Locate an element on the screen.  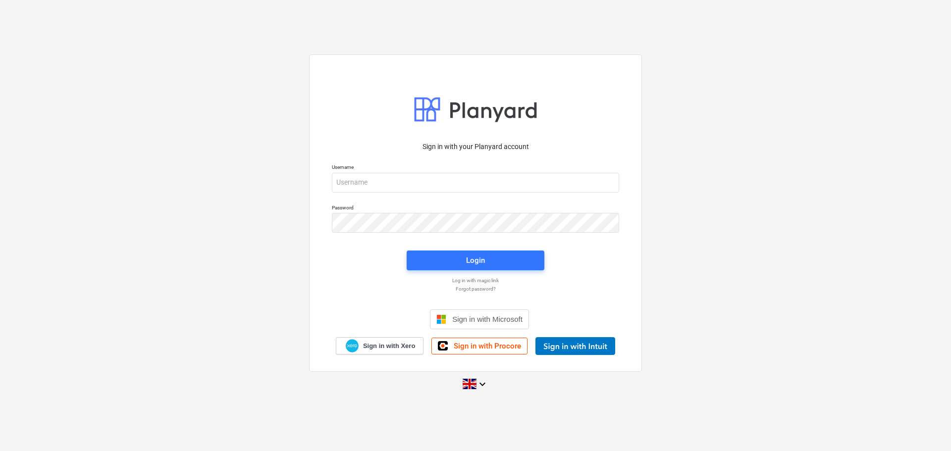
p: Forgot password? is located at coordinates (475, 289).